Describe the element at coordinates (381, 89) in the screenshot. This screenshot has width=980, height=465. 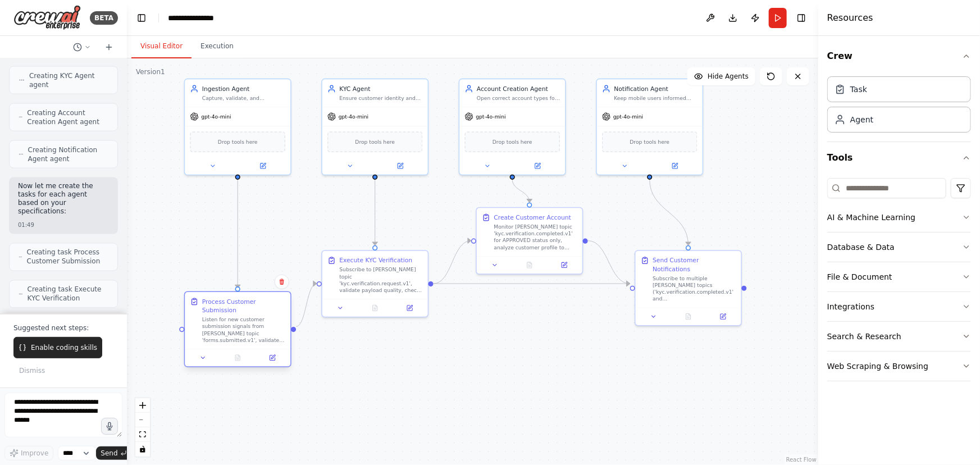
I see `div: KYC Agent` at that location.